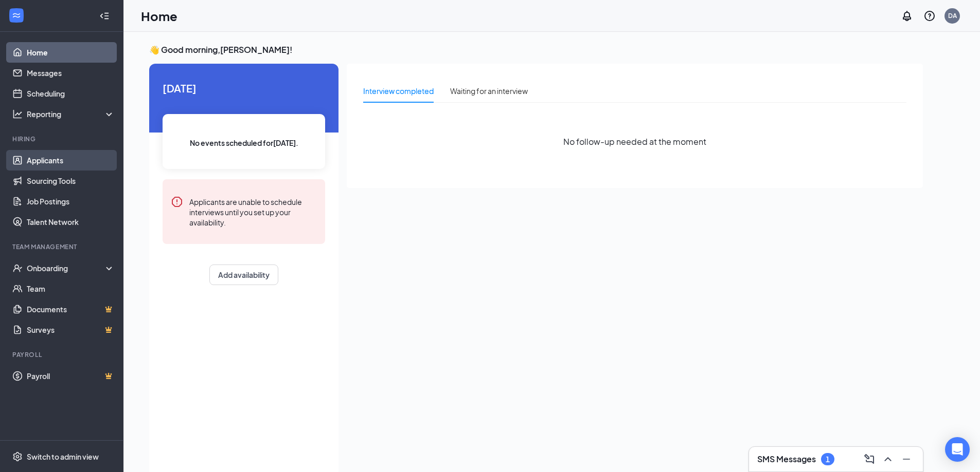 The height and width of the screenshot is (472, 980). I want to click on svg: UserCheck, so click(18, 268).